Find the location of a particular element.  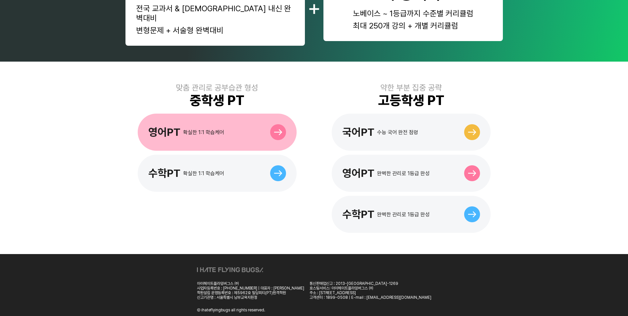

div: 아이헤이트플라잉버그스 ㈜ is located at coordinates (250, 283).